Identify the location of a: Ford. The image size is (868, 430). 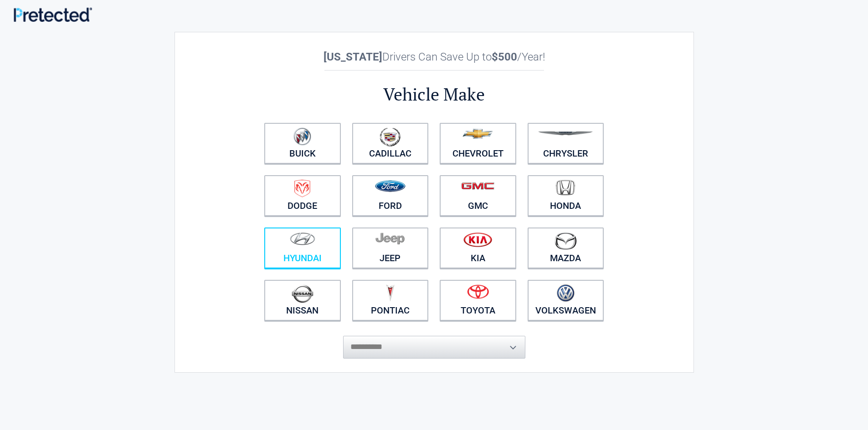
(390, 196).